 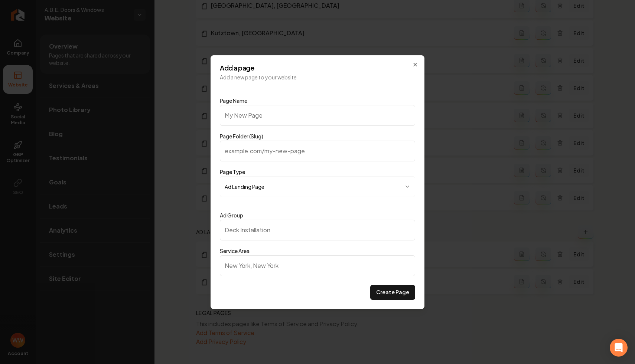 What do you see at coordinates (318, 68) in the screenshot?
I see `h2: Add a page` at bounding box center [318, 68].